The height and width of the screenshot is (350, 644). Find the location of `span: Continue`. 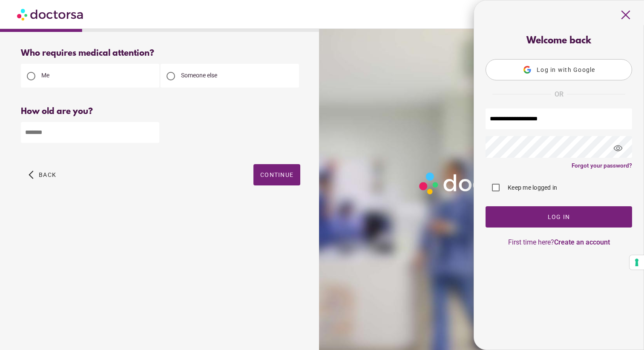

span: Continue is located at coordinates (277, 175).